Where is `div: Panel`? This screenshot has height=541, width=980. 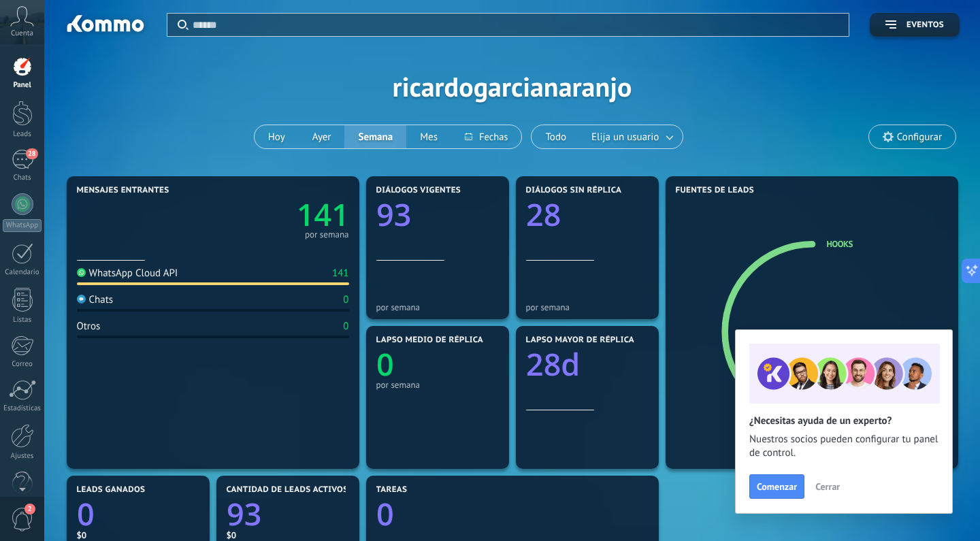 div: Panel is located at coordinates (22, 85).